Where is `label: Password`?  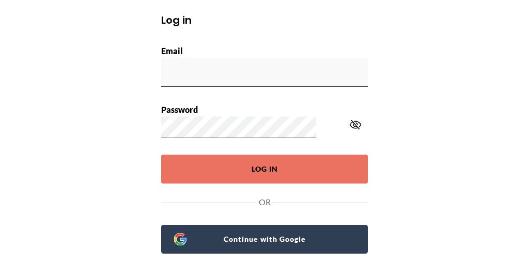 label: Password is located at coordinates (179, 109).